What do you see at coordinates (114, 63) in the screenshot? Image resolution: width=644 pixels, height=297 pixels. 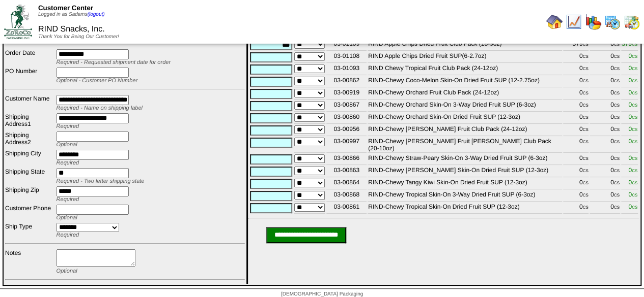 I see `span: Required - Requested shipment date for order` at bounding box center [114, 63].